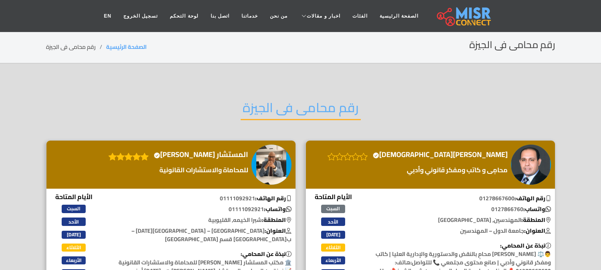 The width and height of the screenshot is (601, 270). What do you see at coordinates (416, 170) in the screenshot?
I see `p: محامٍى و كاتب ومفكر قانوني وأدبي` at bounding box center [416, 170].